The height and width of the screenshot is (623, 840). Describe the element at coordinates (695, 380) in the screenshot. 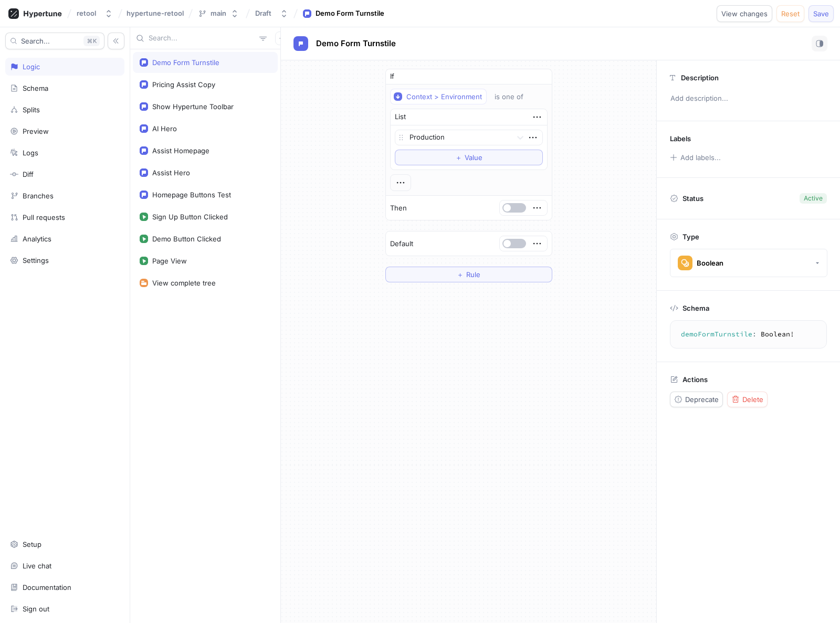

I see `p: Actions` at that location.